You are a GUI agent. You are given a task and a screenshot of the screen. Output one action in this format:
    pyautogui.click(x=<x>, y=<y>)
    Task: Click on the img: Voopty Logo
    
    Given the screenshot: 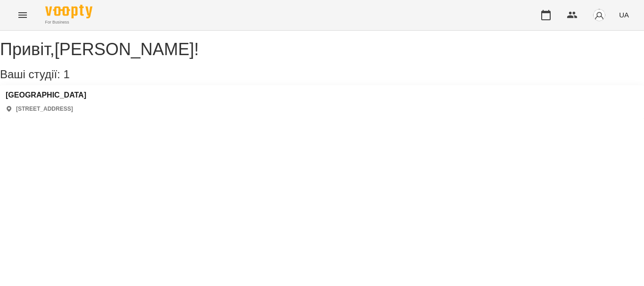 What is the action you would take?
    pyautogui.click(x=69, y=11)
    